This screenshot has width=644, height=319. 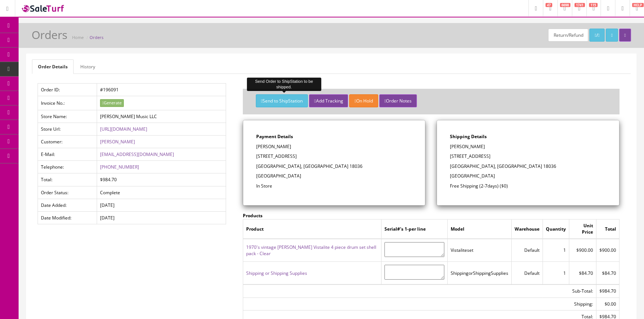 What do you see at coordinates (568, 35) in the screenshot?
I see `a: Return/Refund` at bounding box center [568, 35].